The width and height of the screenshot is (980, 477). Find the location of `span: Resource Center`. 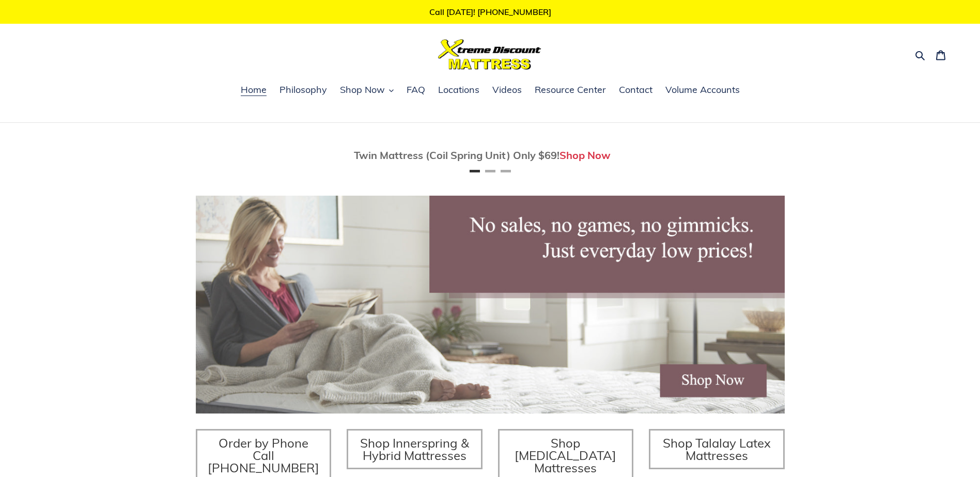

span: Resource Center is located at coordinates (571, 90).